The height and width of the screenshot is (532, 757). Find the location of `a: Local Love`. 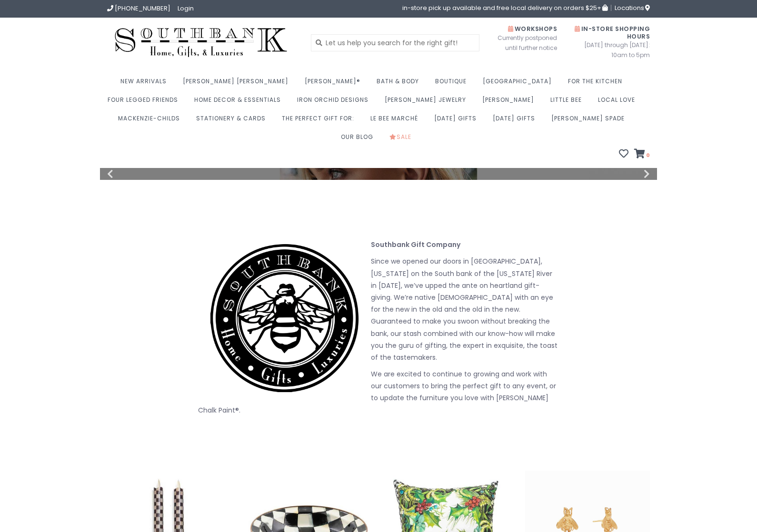

a: Local Love is located at coordinates (619, 102).